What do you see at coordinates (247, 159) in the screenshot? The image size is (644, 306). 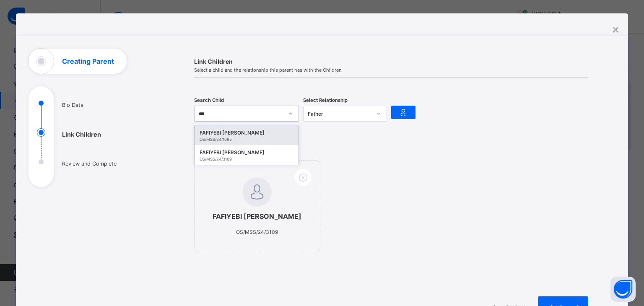 I see `div: OS/MSS/24/3109` at bounding box center [247, 159].